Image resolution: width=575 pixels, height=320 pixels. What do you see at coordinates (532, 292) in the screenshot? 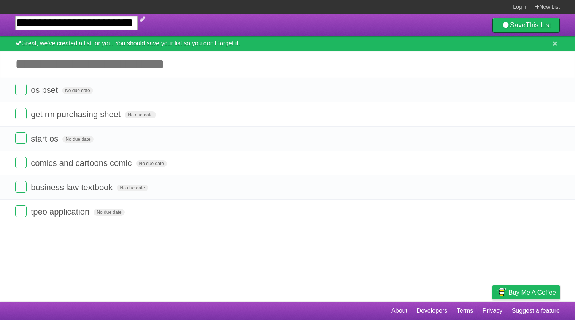
I see `span: Buy me a coffee` at bounding box center [532, 292].